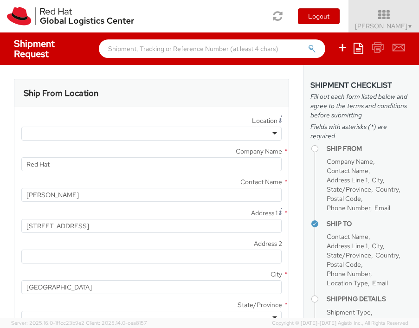 Image resolution: width=419 pixels, height=328 pixels. What do you see at coordinates (370, 149) in the screenshot?
I see `h4: Ship From` at bounding box center [370, 149].